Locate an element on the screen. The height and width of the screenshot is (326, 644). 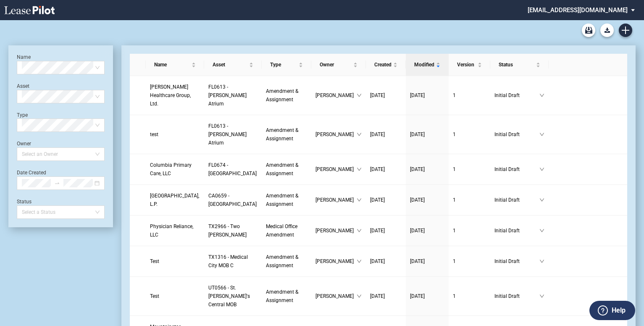
label: Asset is located at coordinates (23, 86).